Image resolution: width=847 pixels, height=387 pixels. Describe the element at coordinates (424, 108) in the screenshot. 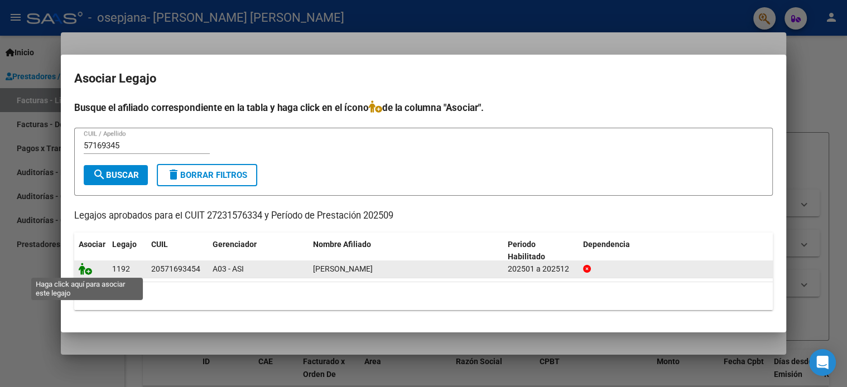

I see `h4: Busque el afiliado correspondiente en la tabla y haga click en el ícono de la columna "Asociar".` at that location.